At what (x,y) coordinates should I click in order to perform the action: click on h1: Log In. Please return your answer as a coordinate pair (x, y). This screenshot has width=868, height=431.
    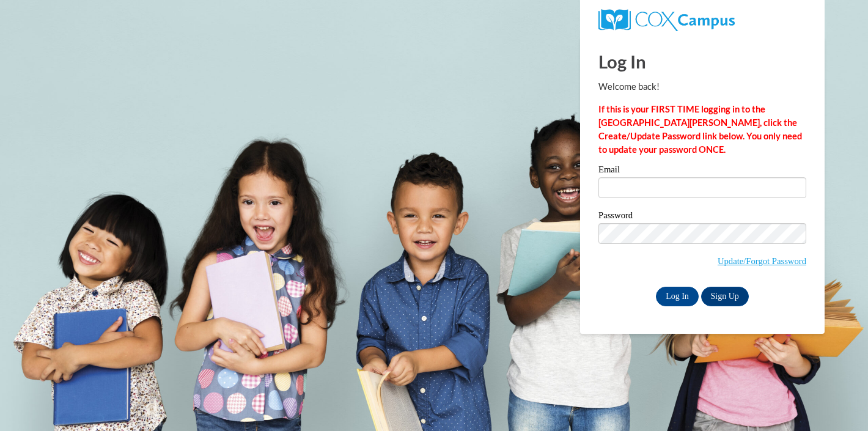
    Looking at the image, I should click on (703, 61).